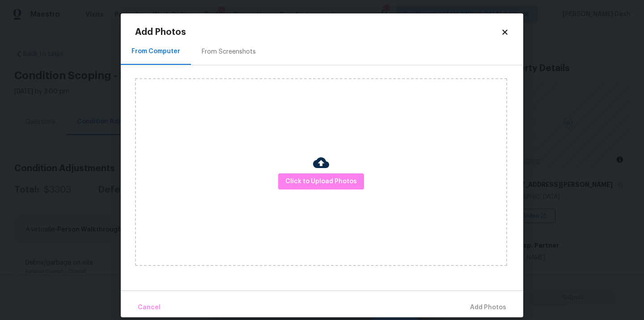  I want to click on span: Cancel, so click(149, 308).